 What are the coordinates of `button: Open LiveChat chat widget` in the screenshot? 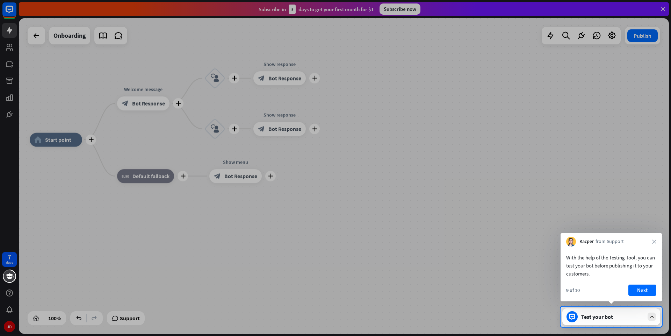 It's located at (16, 13).